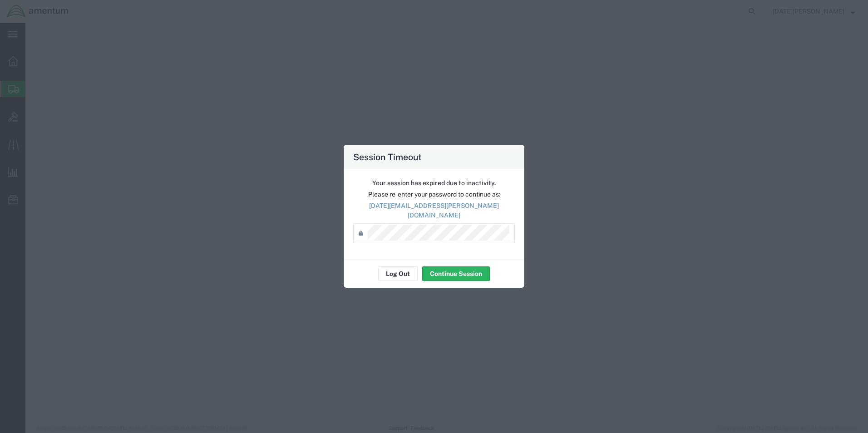  What do you see at coordinates (434, 183) in the screenshot?
I see `p: Your session has expired due to inactivity.` at bounding box center [434, 183].